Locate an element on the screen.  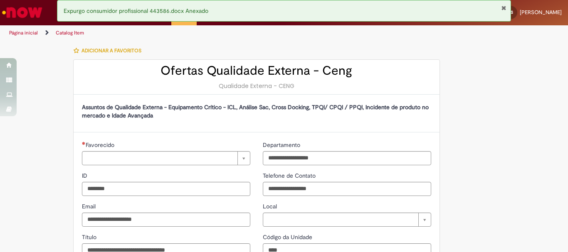
img: ServiceNow is located at coordinates (22, 12).